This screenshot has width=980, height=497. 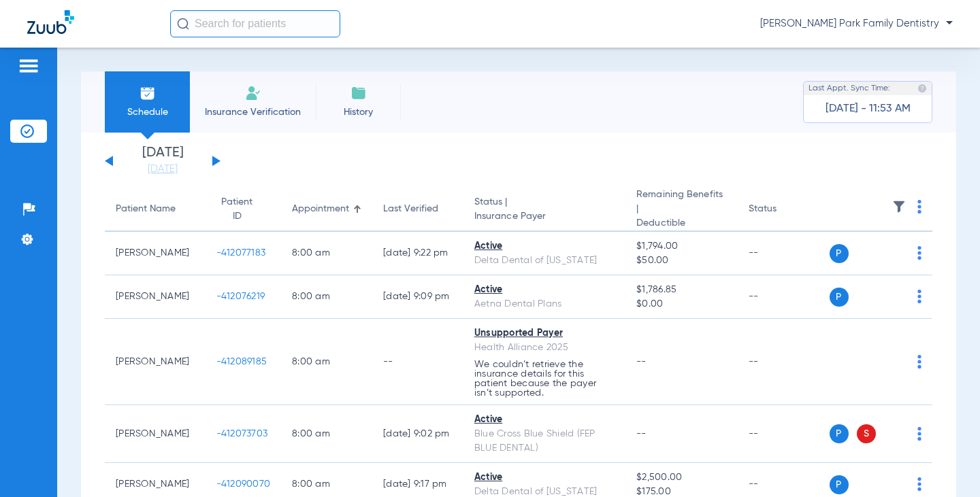 What do you see at coordinates (681, 246) in the screenshot?
I see `span: $1,794.00` at bounding box center [681, 246].